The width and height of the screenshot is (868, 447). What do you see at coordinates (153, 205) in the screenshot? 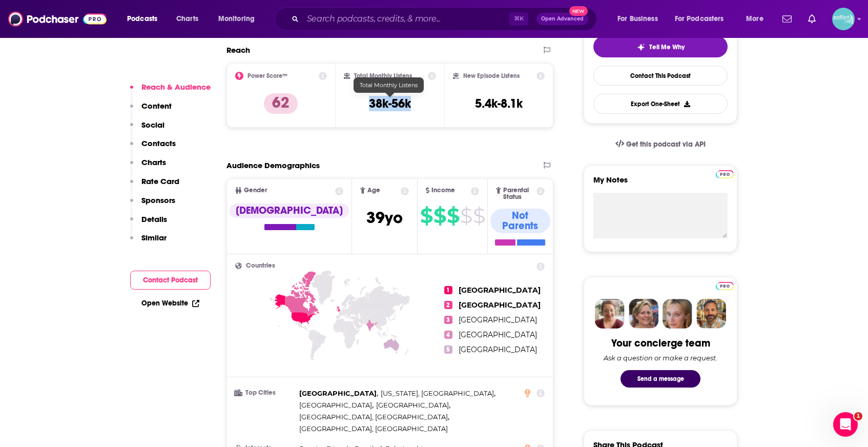
I see `button: Sponsors` at bounding box center [153, 205].